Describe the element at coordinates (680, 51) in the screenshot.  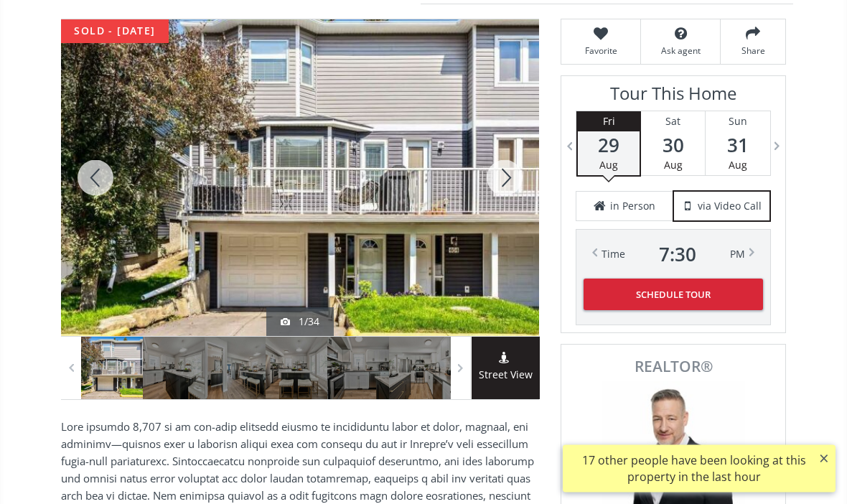
I see `span: Ask agent` at that location.